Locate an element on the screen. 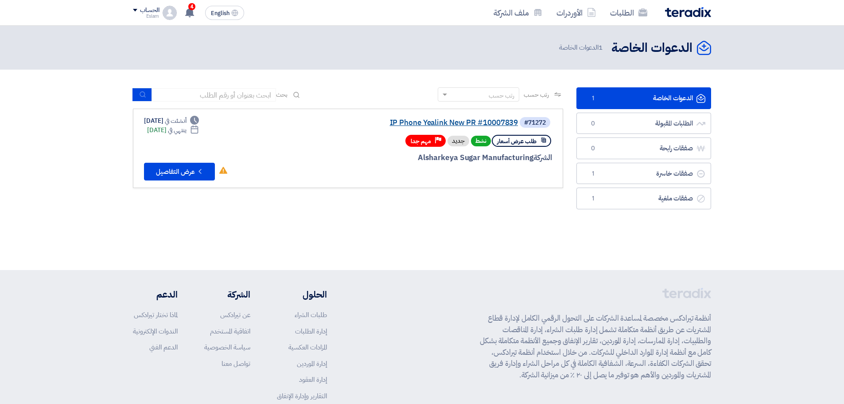 Image resolution: width=844 pixels, height=404 pixels. span: رتب حسب is located at coordinates (536, 94).